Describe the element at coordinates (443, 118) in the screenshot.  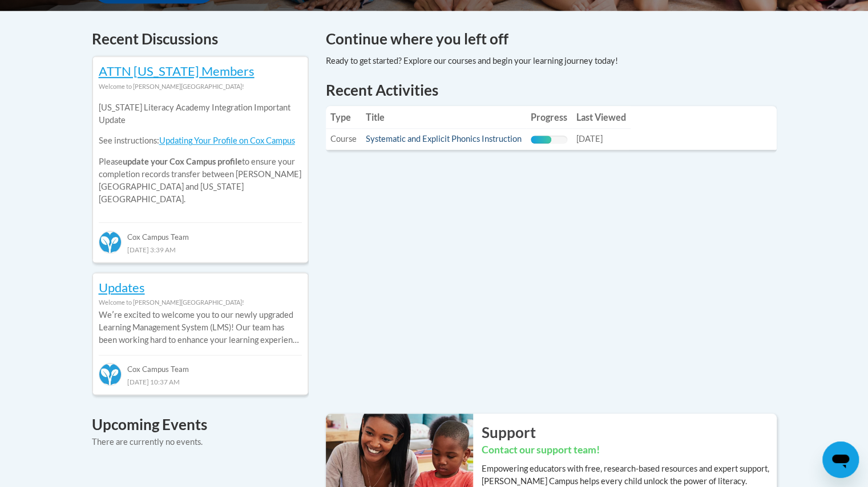
I see `th: Title` at that location.